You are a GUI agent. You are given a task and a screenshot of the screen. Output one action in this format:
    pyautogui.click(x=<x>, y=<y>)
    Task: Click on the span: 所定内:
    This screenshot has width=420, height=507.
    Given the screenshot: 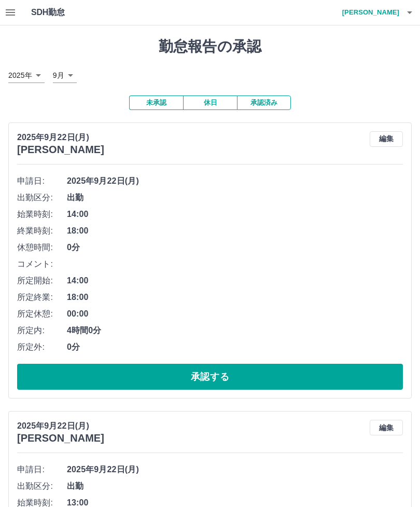 What is the action you would take?
    pyautogui.click(x=42, y=331)
    